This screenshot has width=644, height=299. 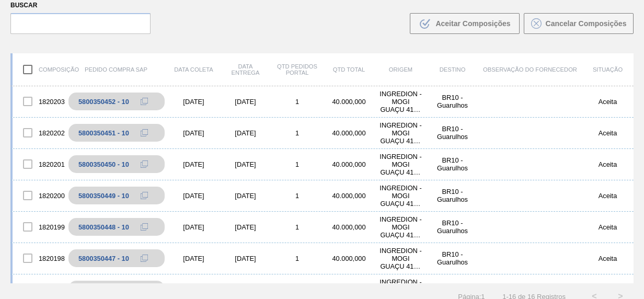 What do you see at coordinates (193, 70) in the screenshot?
I see `div: Data coleta` at bounding box center [193, 70].